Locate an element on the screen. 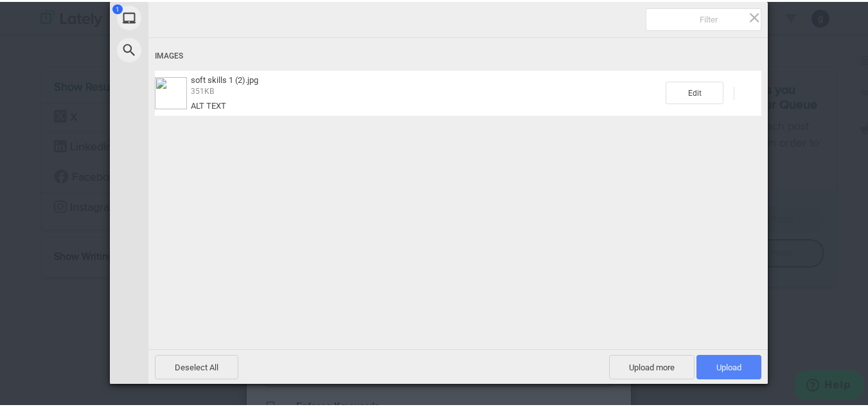 The image size is (868, 407). span: 351KB is located at coordinates (202, 89).